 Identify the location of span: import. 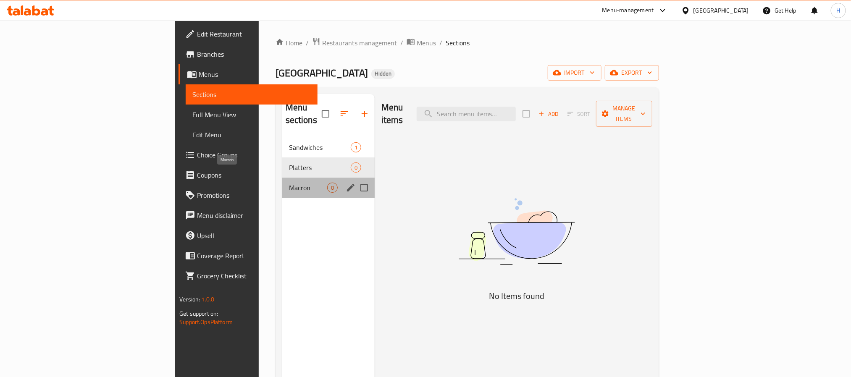
(575, 73).